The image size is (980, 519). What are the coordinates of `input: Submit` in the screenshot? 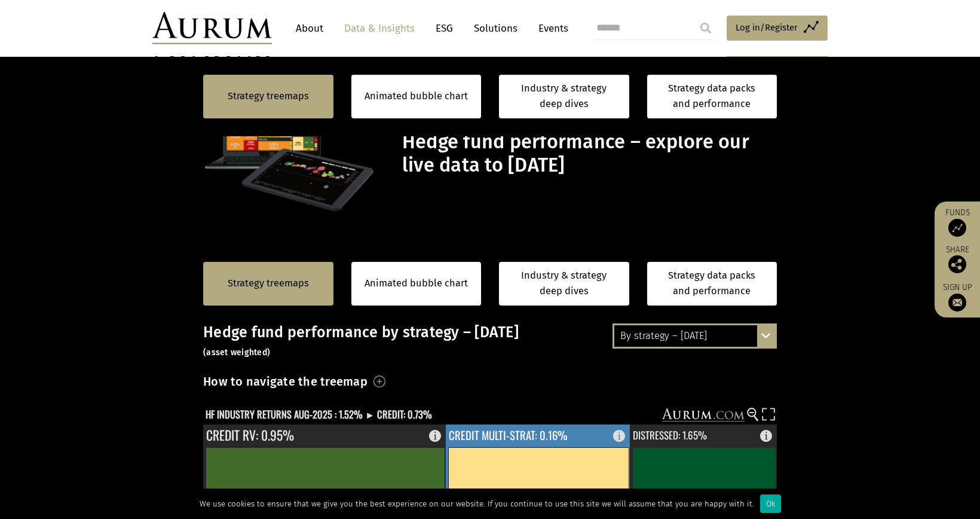 It's located at (706, 28).